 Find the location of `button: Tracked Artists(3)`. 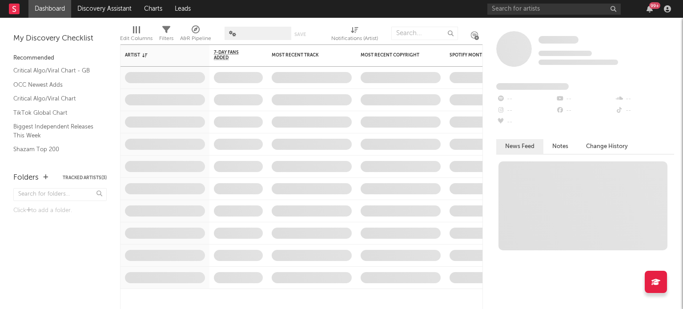

button: Tracked Artists(3) is located at coordinates (84, 178).